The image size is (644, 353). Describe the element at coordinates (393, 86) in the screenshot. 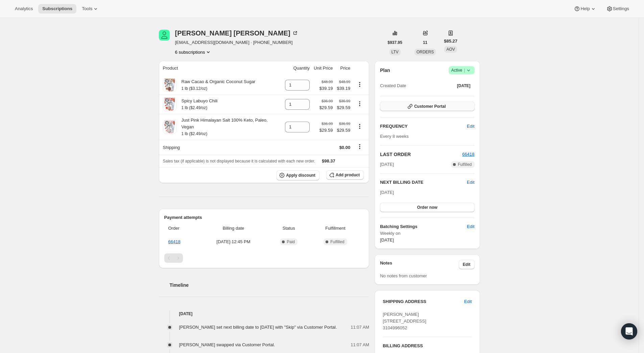

I see `span: Created Date` at that location.